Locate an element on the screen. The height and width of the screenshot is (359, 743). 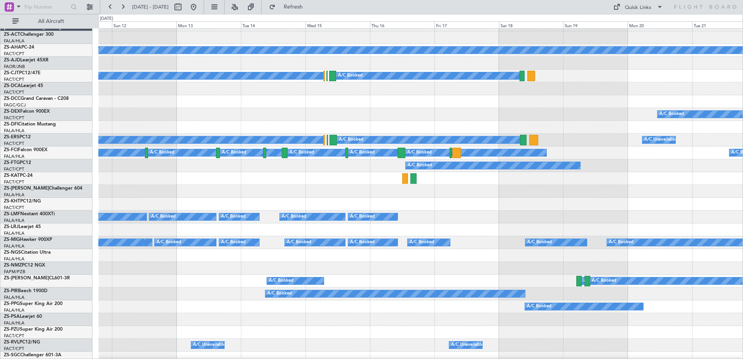
span: ZS-CJT is located at coordinates (11, 73).